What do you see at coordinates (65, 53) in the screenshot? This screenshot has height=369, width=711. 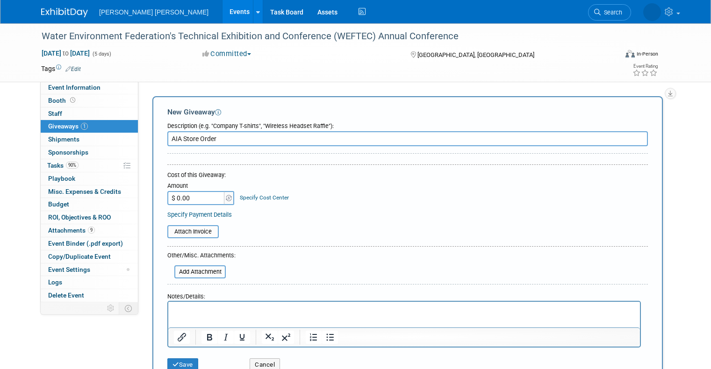 I see `span: to` at bounding box center [65, 53].